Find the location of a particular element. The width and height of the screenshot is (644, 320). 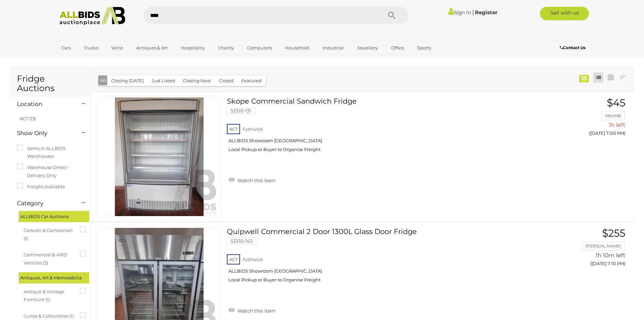

a: ACT (13) is located at coordinates (28, 118).